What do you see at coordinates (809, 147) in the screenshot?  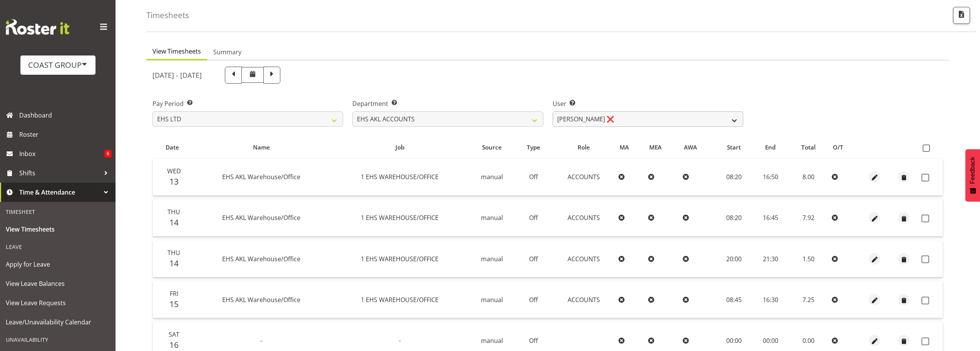 I see `span: Total` at bounding box center [809, 147].